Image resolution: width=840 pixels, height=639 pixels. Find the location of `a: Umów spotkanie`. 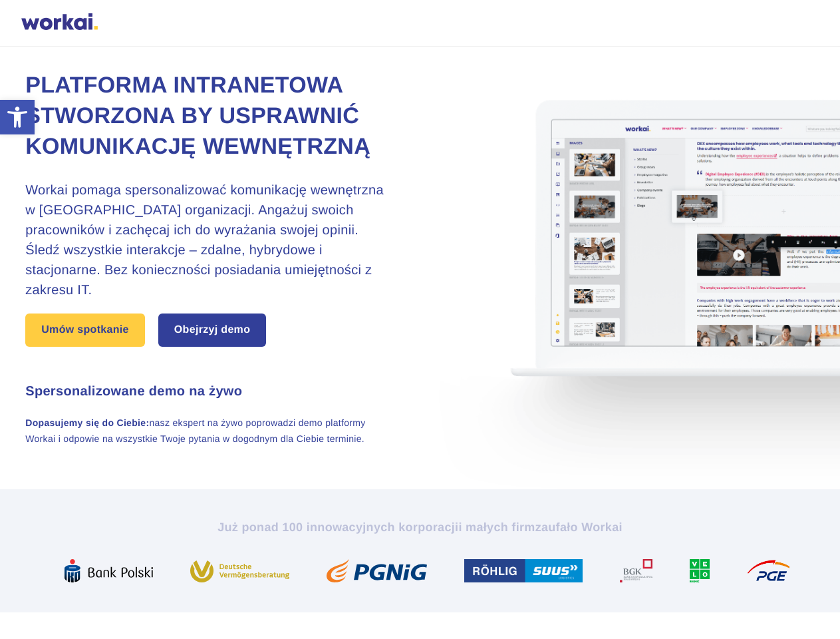

a: Umów spotkanie is located at coordinates (85, 330).